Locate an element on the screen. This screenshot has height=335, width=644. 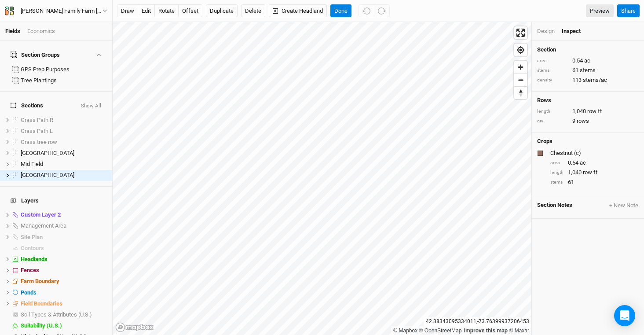
div: GPS Prep Purposes is located at coordinates (64, 70).